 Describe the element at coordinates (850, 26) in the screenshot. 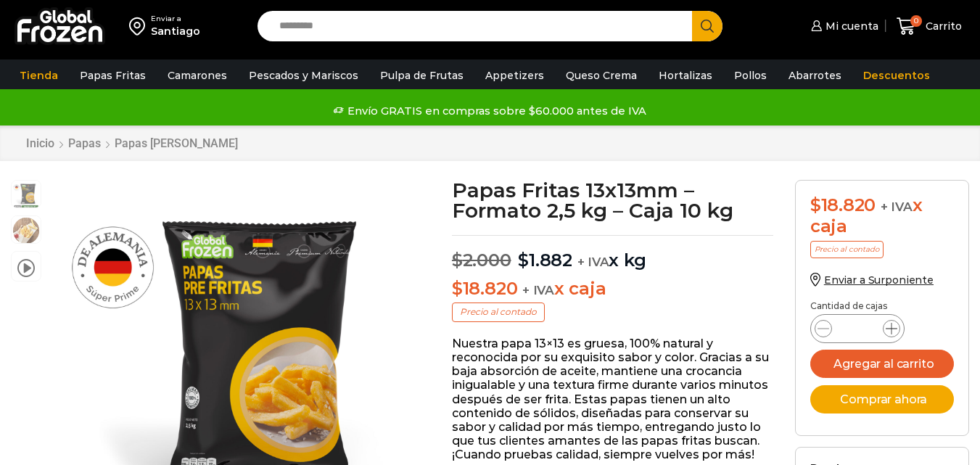

I see `span: Mi cuenta` at that location.